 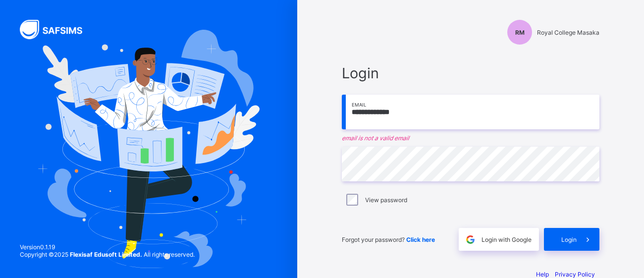 What do you see at coordinates (106, 255) in the screenshot?
I see `strong: Flexisaf Edusoft Limited.` at bounding box center [106, 255].